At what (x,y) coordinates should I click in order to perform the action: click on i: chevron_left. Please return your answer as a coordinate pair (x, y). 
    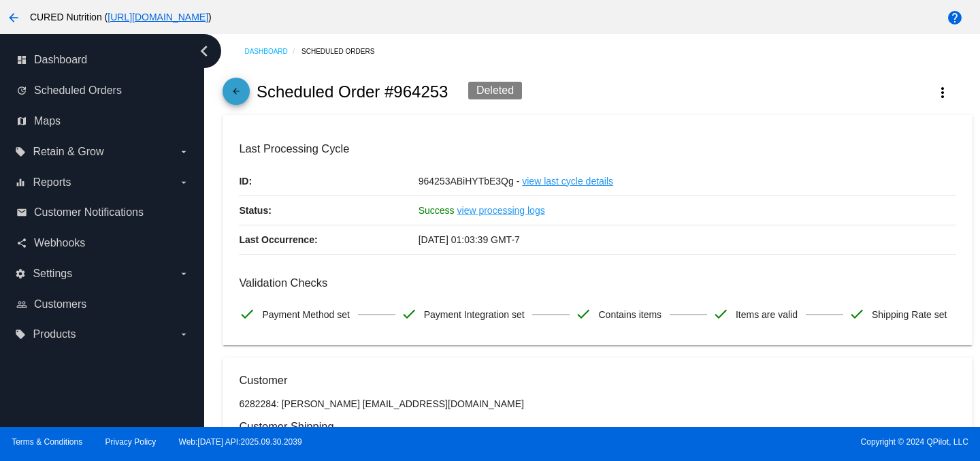
    Looking at the image, I should click on (204, 51).